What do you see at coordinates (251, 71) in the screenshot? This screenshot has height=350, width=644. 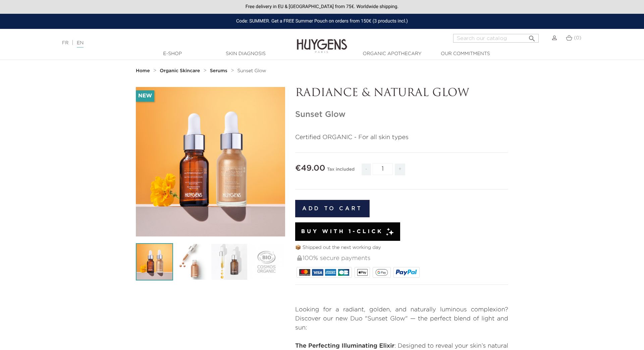 I see `span: Sunset Glow` at bounding box center [251, 71].